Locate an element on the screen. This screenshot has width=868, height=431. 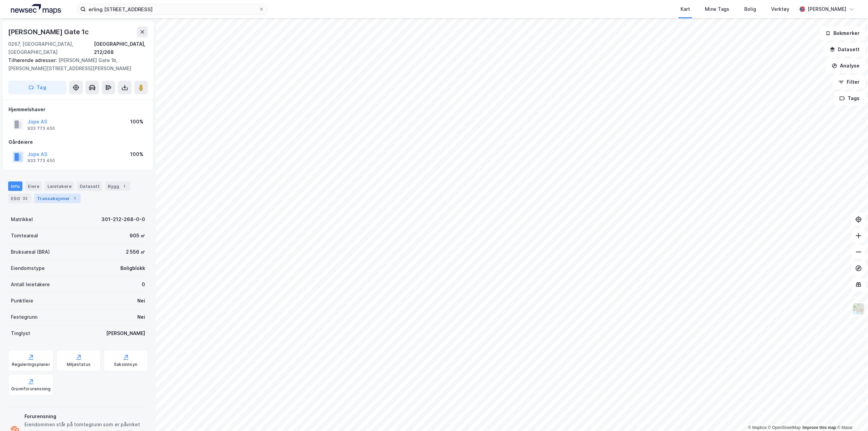
div: 32 is located at coordinates (25, 198).